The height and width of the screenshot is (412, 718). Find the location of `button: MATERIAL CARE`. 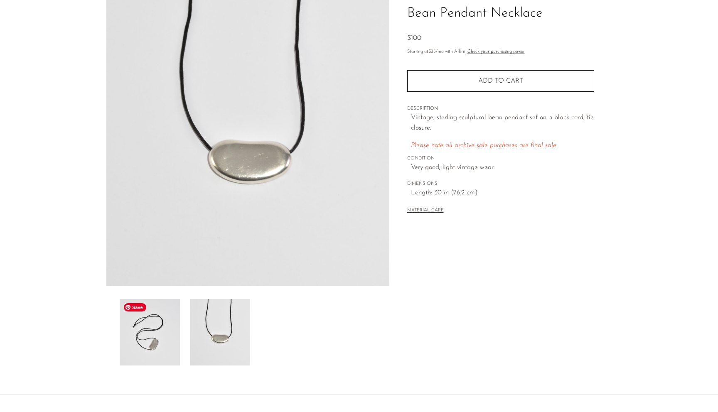

button: MATERIAL CARE is located at coordinates (426, 211).